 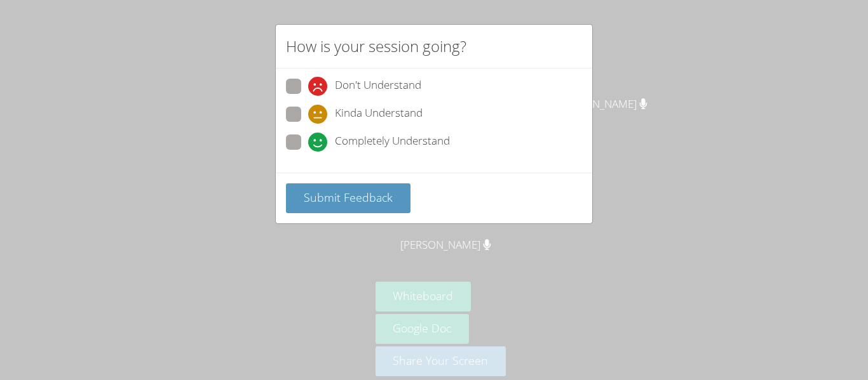 I want to click on span: Don't Understand, so click(x=378, y=86).